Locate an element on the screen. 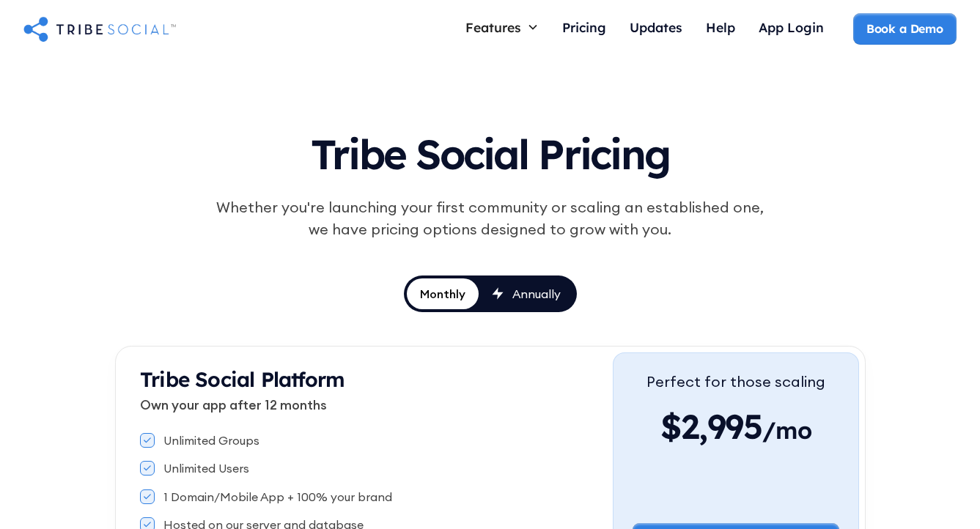 This screenshot has width=980, height=529. a: Book a Demo is located at coordinates (904, 28).